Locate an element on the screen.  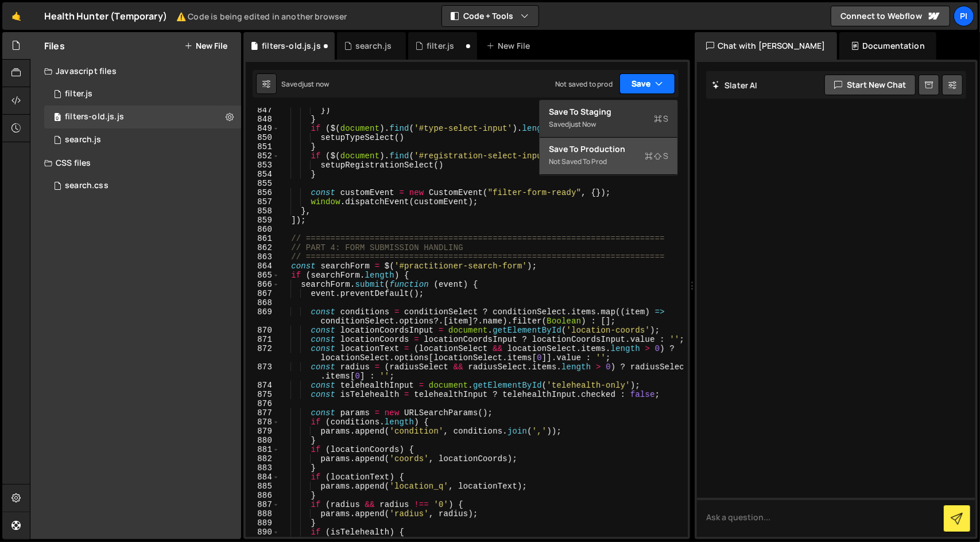
div: 16494/45743.css is located at coordinates (142, 186).